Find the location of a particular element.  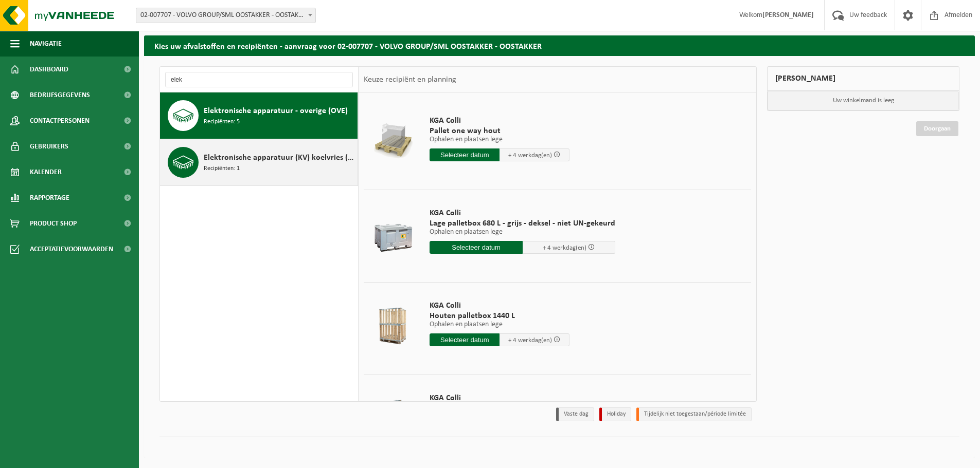

span: Lage palletbox 680 L - grijs - deksel - niet UN-gekeurd is located at coordinates (522, 224).